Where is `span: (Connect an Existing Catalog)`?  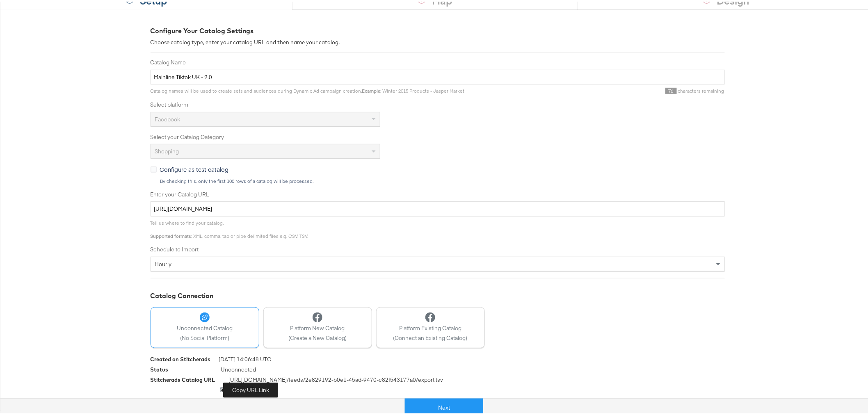 span: (Connect an Existing Catalog) is located at coordinates (430, 336).